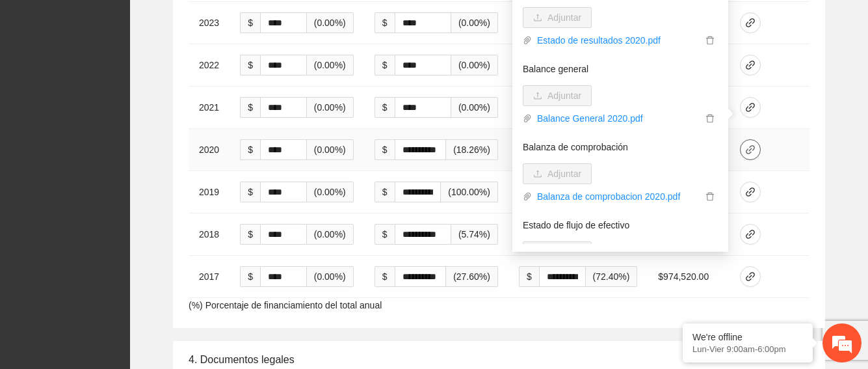 This screenshot has height=369, width=868. Describe the element at coordinates (557, 252) in the screenshot. I see `button: upload` at that location.